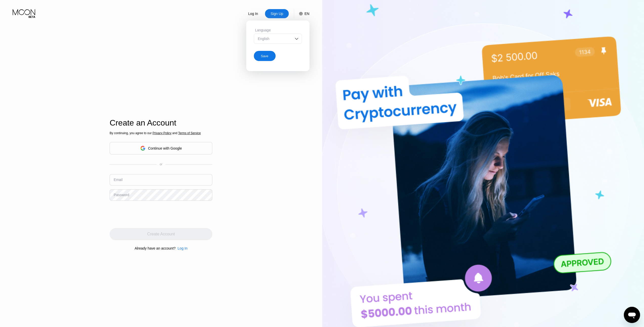 The height and width of the screenshot is (327, 644). Describe the element at coordinates (175, 133) in the screenshot. I see `span: and` at that location.